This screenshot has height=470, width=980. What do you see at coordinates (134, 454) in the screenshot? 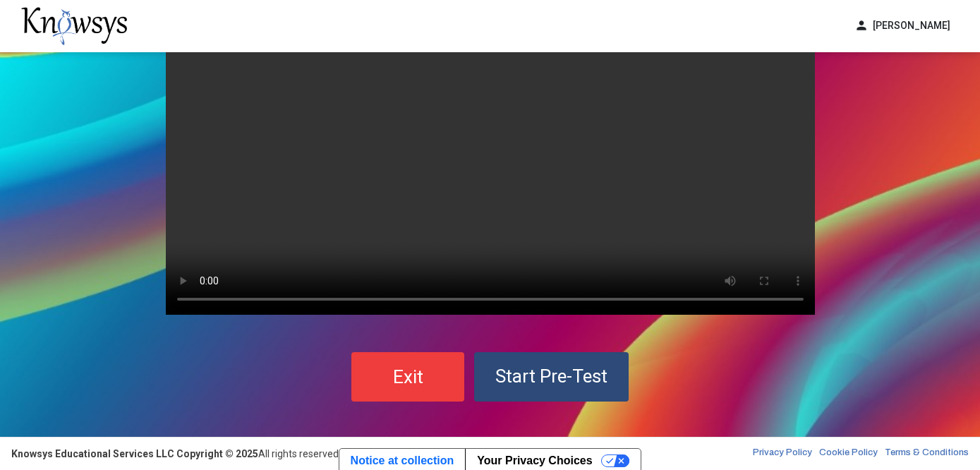
I see `strong: Knowsys Educational Services LLC Copyright © 2025` at bounding box center [134, 454].